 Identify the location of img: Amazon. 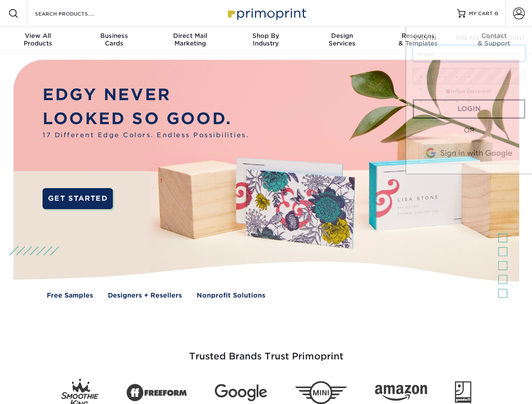
(401, 393).